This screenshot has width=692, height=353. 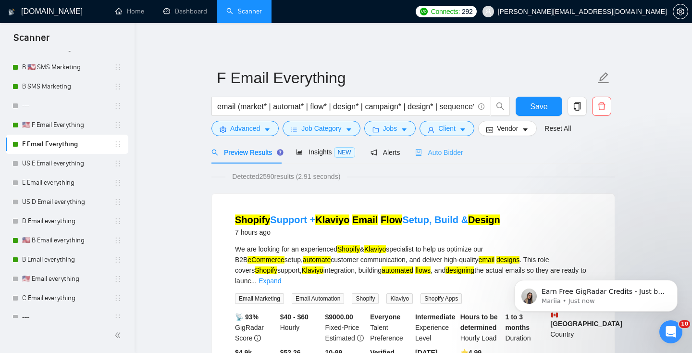 What do you see at coordinates (604, 78) in the screenshot?
I see `span: edit` at bounding box center [604, 78].